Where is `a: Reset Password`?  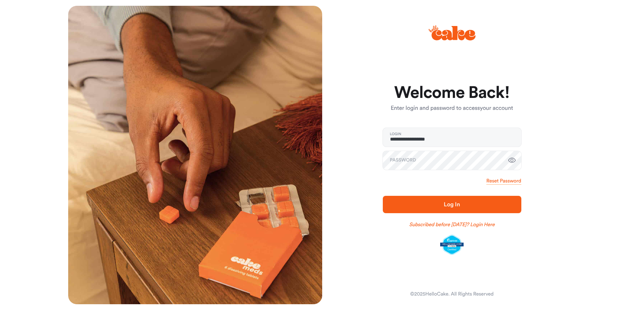 a: Reset Password is located at coordinates (504, 181).